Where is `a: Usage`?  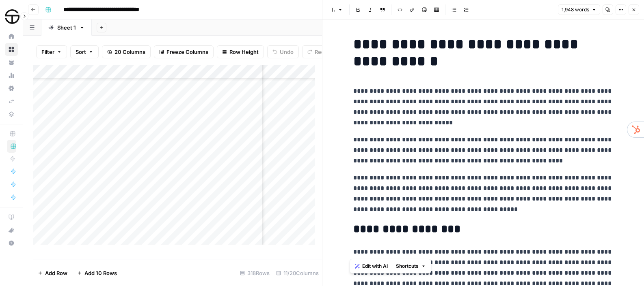 a: Usage is located at coordinates (11, 75).